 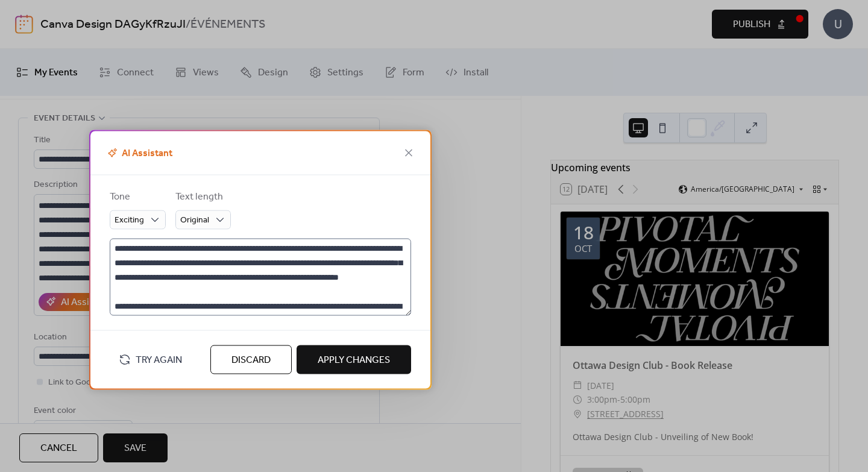 I want to click on span: AI Assistant, so click(x=138, y=153).